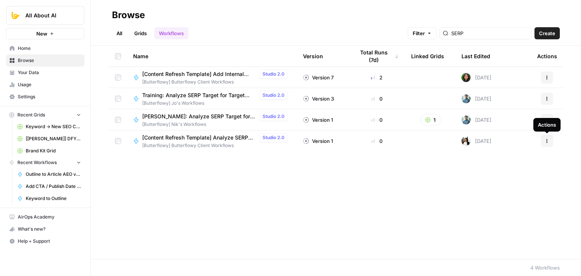 The image size is (581, 276). I want to click on a: [Content Refresh Template] Add Internal Links from SERPStudio 2.0[Butterflowy] Butterflowy Client..., so click(212, 78).